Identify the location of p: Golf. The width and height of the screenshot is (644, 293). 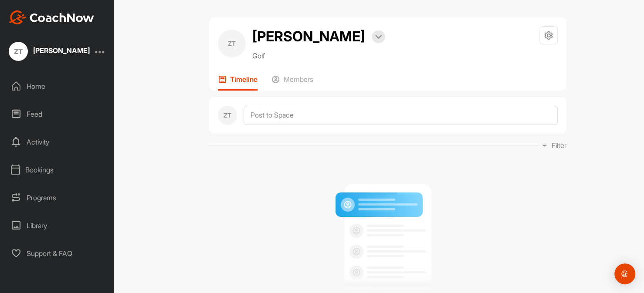
(319, 56).